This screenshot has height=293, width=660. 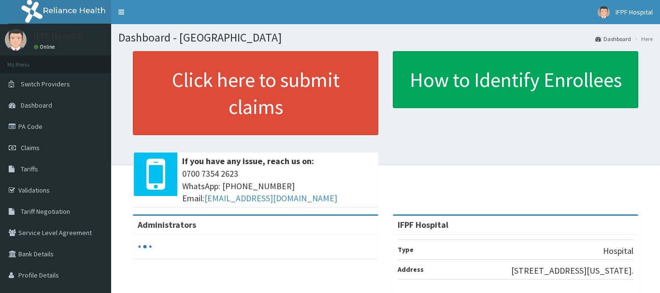 What do you see at coordinates (30, 148) in the screenshot?
I see `span: Claims` at bounding box center [30, 148].